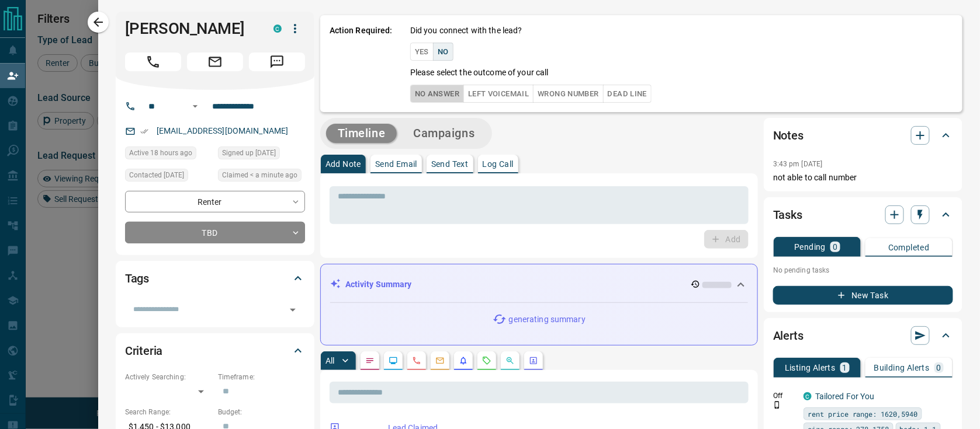  Describe the element at coordinates (361, 64) in the screenshot. I see `p: Action Required:` at that location.